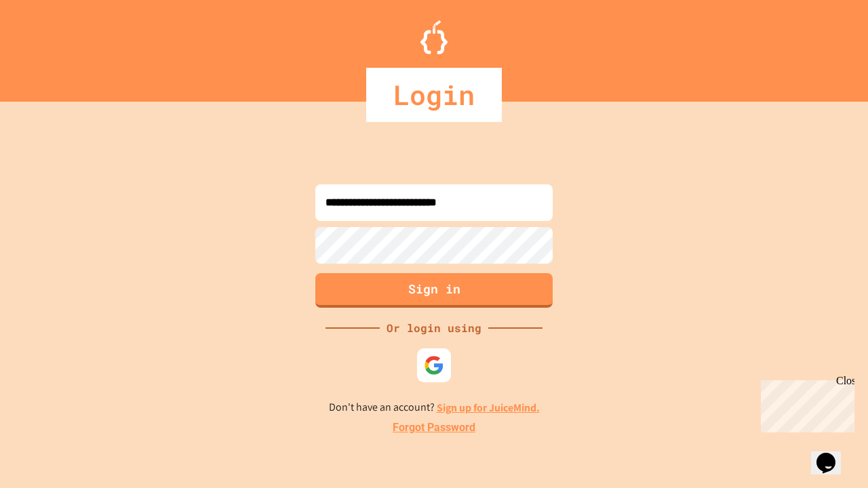 This screenshot has height=488, width=868. What do you see at coordinates (434, 95) in the screenshot?
I see `div: Login` at bounding box center [434, 95].